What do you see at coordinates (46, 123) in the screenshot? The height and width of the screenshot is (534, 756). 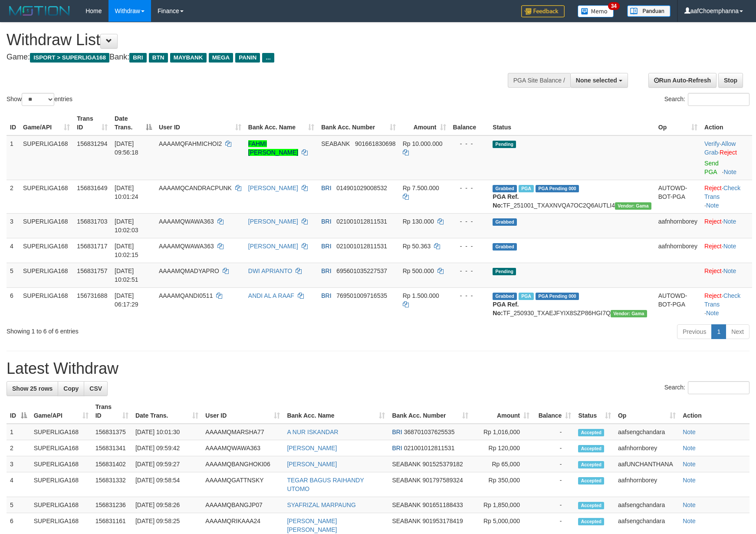 I see `th: Game/API: activate to sort column ascending` at bounding box center [46, 123].